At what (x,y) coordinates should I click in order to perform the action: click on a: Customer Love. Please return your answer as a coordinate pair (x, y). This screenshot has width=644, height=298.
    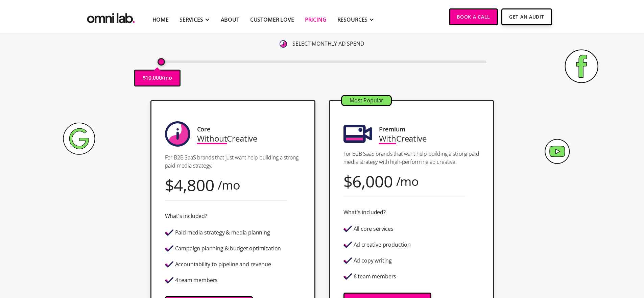
    Looking at the image, I should click on (272, 19).